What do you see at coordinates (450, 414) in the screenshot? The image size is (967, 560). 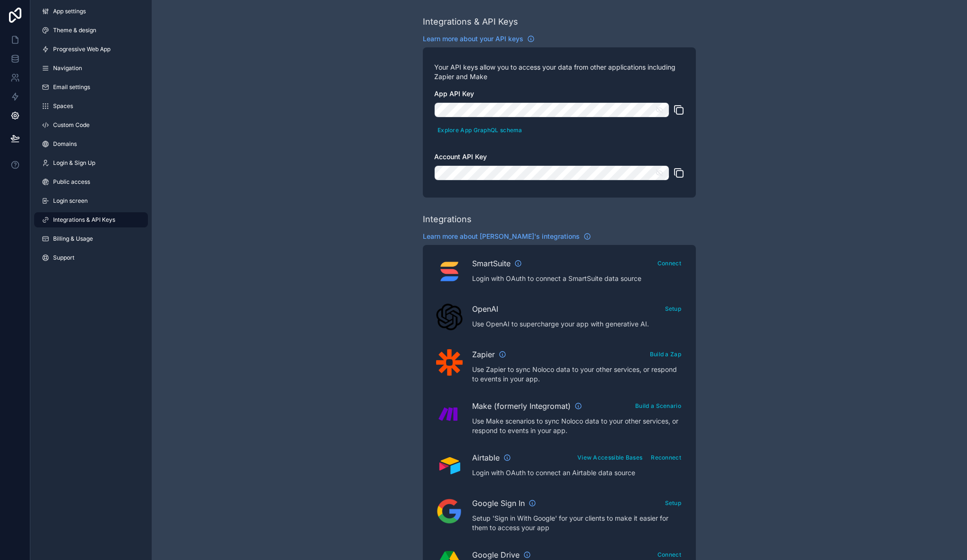 I see `img: Make (formerly Integromat)` at bounding box center [450, 414].